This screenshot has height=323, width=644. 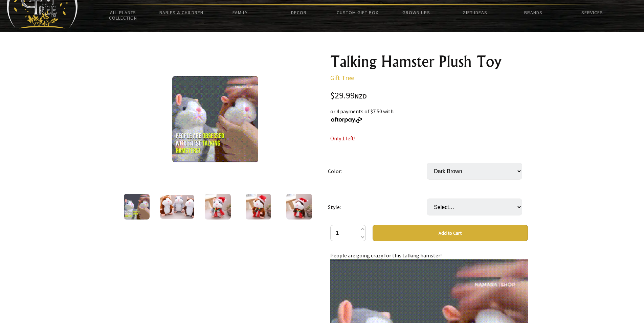 What do you see at coordinates (299, 13) in the screenshot?
I see `a: Decor` at bounding box center [299, 13].